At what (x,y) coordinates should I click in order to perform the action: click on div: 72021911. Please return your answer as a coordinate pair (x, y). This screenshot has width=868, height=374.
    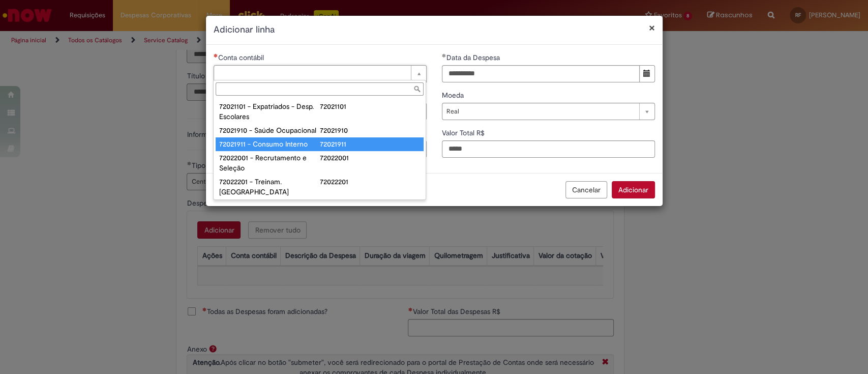
    Looking at the image, I should click on (370, 144).